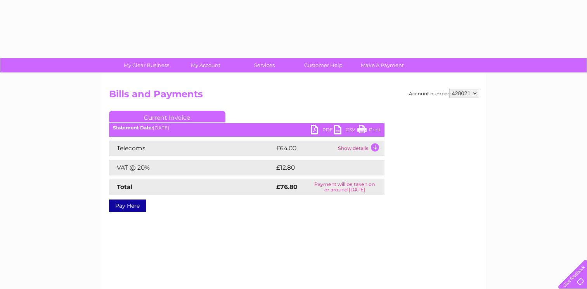  I want to click on a: Customer Help, so click(323, 65).